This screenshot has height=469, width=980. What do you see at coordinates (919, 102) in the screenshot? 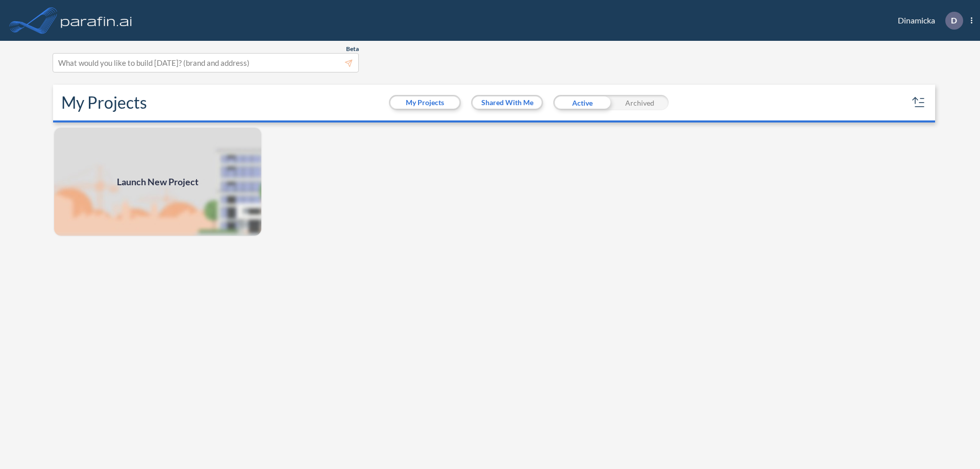
I see `button: sort` at bounding box center [919, 102].